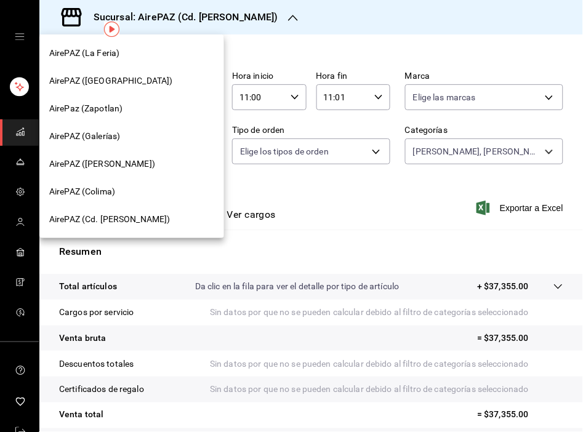  What do you see at coordinates (132, 108) in the screenshot?
I see `div: AirePaz (Zapotlan)` at bounding box center [132, 108].